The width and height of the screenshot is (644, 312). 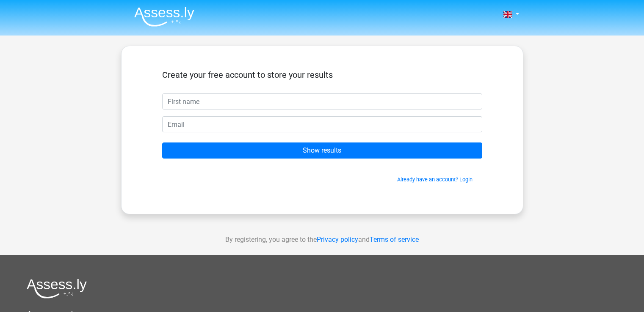 I want to click on input: Email, so click(x=322, y=124).